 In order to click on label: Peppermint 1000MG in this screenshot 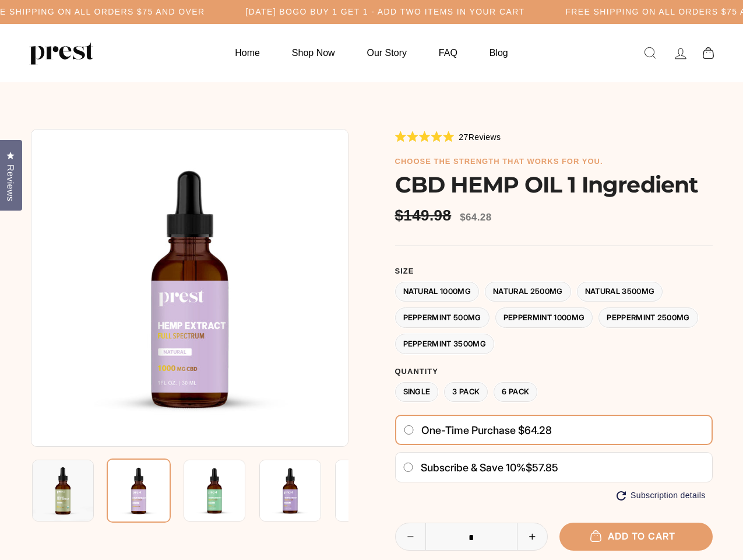, I will do `click(544, 317)`.